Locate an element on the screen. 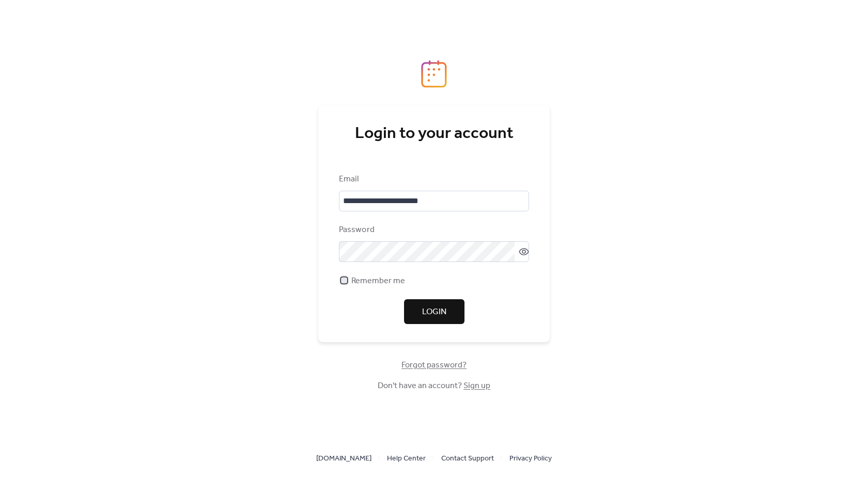  span: Help Center is located at coordinates (406, 459).